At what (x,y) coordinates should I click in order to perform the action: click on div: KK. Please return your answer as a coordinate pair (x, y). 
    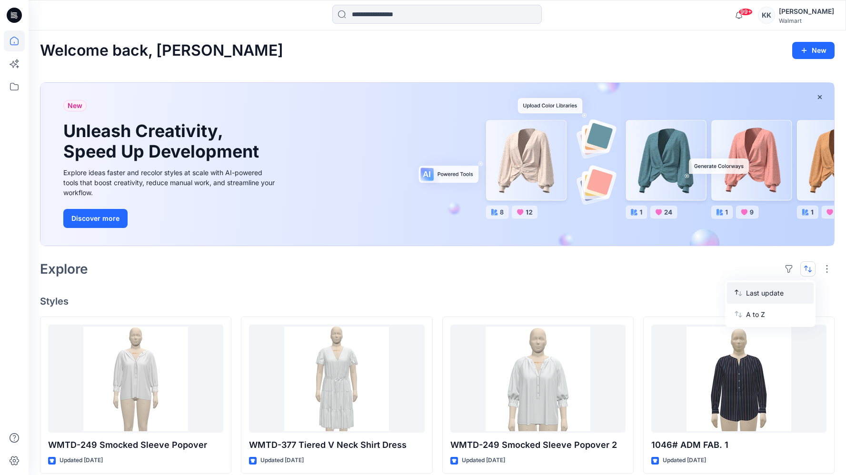
    Looking at the image, I should click on (767, 15).